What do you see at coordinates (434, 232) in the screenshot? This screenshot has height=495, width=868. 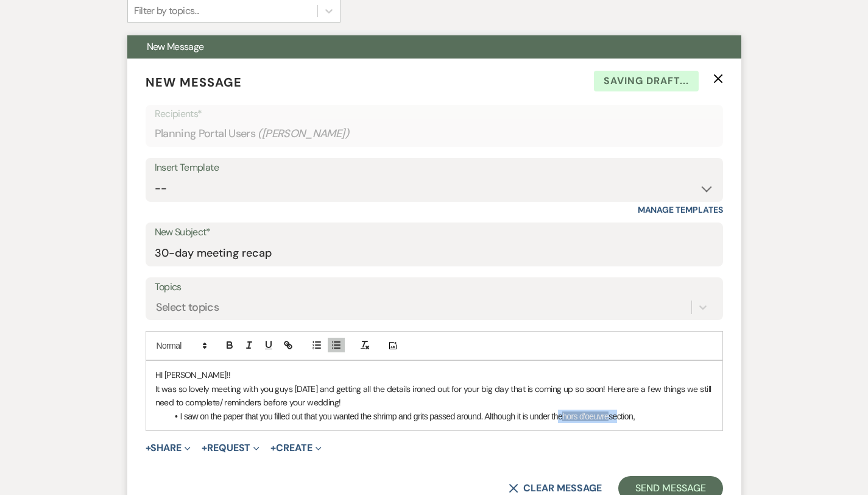 I see `label: New Subject*` at bounding box center [434, 232].